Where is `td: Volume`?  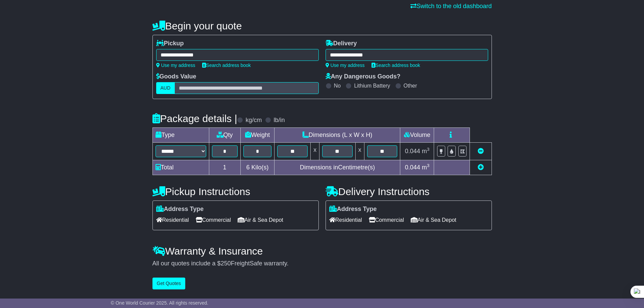
td: Volume is located at coordinates (417, 135).